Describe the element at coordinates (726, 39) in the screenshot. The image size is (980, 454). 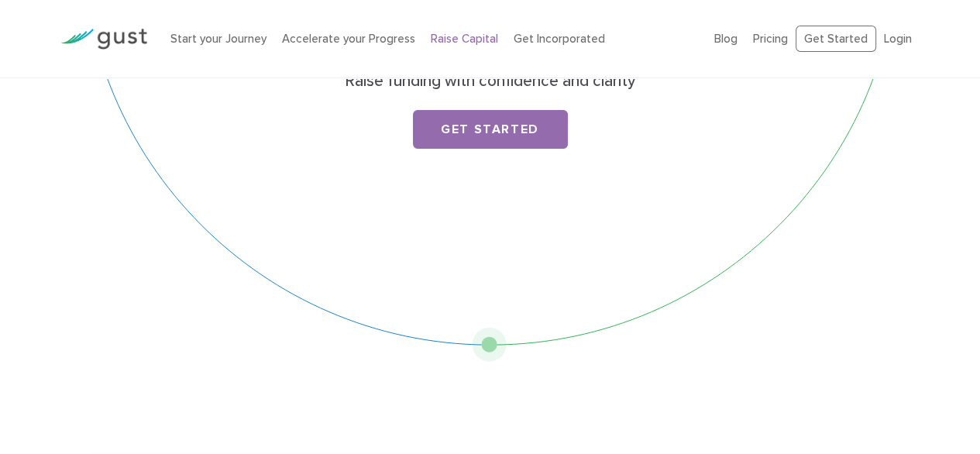
I see `a: Blog` at that location.